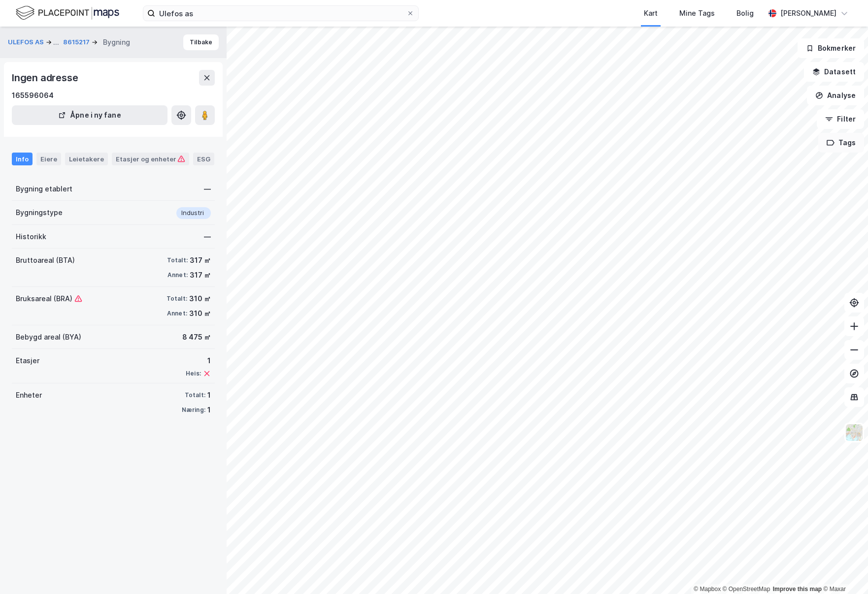 This screenshot has width=868, height=594. I want to click on div: Heis:, so click(193, 374).